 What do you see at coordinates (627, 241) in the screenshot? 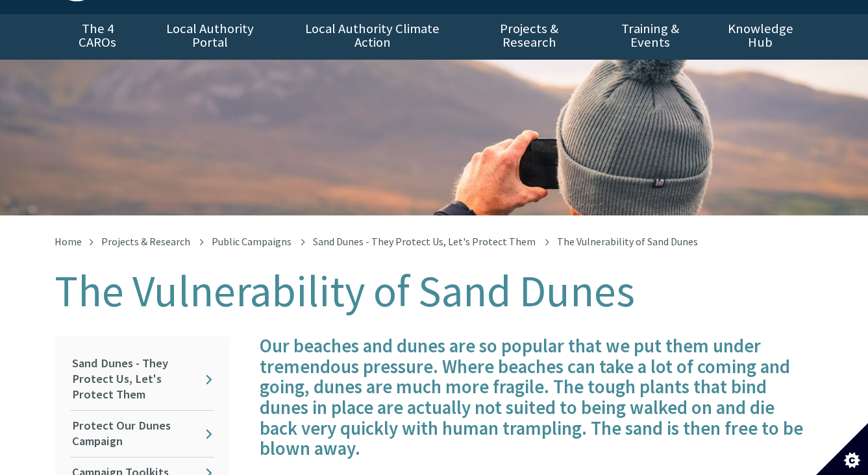
I see `span: The Vulnerability of Sand Dunes` at bounding box center [627, 241].